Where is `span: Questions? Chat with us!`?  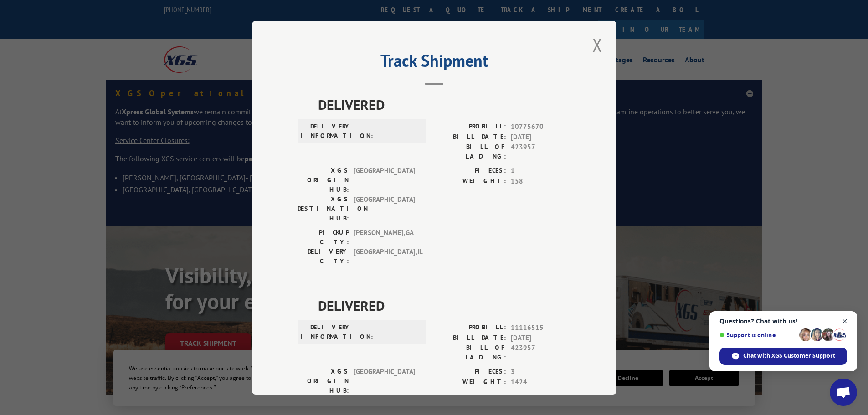 span: Questions? Chat with us! is located at coordinates (783, 321).